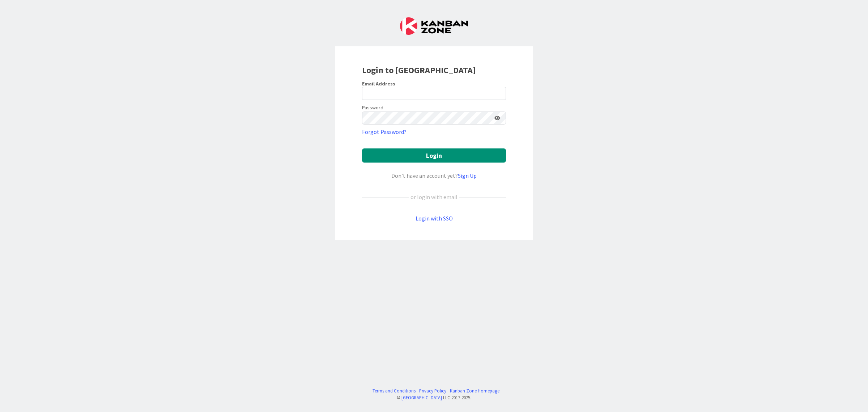 Image resolution: width=868 pixels, height=412 pixels. Describe the element at coordinates (474, 391) in the screenshot. I see `a: Kanban Zone Homepage` at that location.